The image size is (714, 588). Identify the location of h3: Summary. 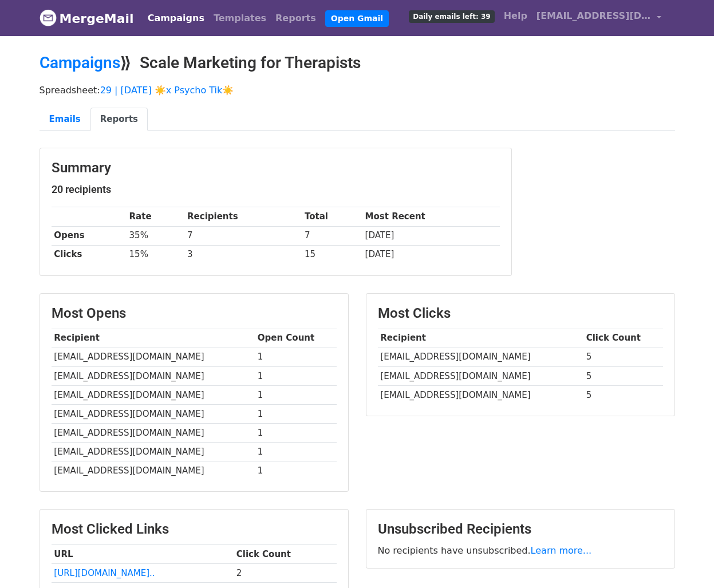
(275, 168).